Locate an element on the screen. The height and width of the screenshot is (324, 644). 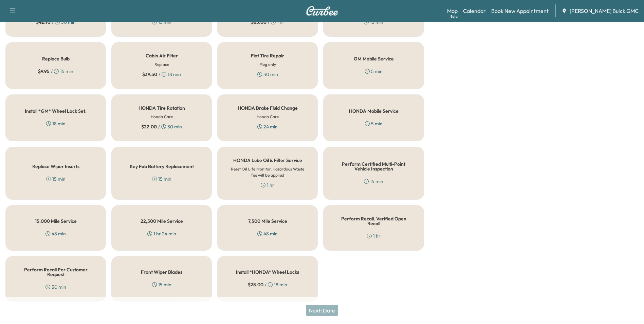
h5: HONDA Tire Rotation is located at coordinates (161, 108).